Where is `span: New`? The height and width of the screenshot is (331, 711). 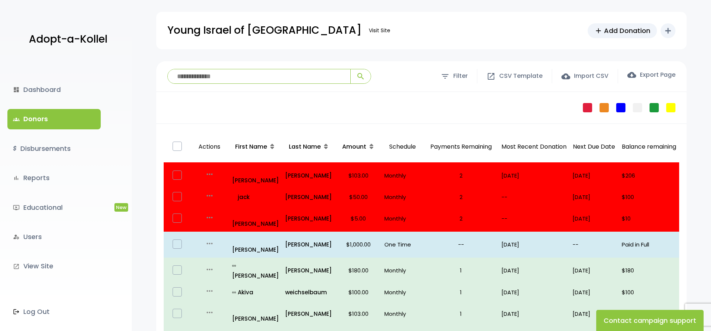 span: New is located at coordinates (121, 207).